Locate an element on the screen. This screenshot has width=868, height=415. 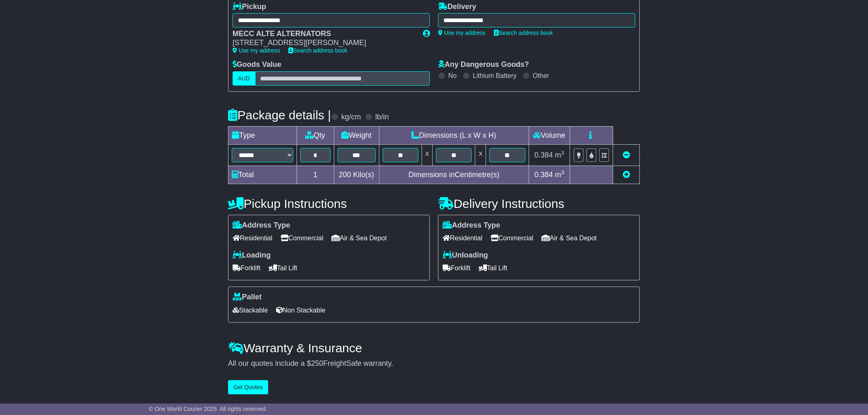
span: Stackable is located at coordinates (250, 310).